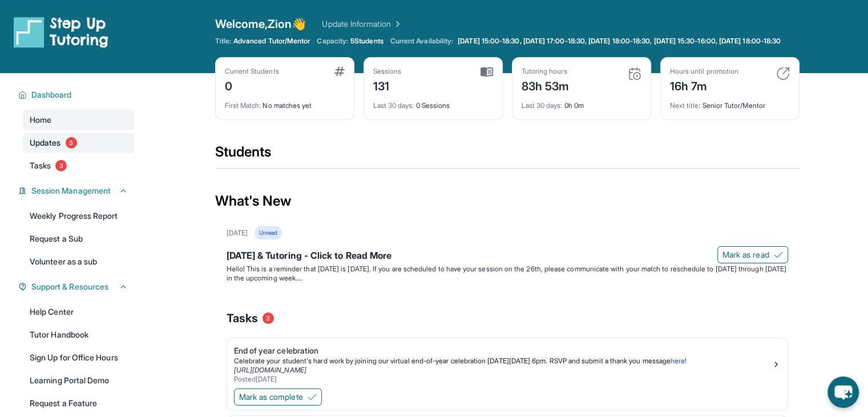 This screenshot has width=868, height=417. Describe the element at coordinates (79, 358) in the screenshot. I see `a: Sign Up for Office Hours` at that location.